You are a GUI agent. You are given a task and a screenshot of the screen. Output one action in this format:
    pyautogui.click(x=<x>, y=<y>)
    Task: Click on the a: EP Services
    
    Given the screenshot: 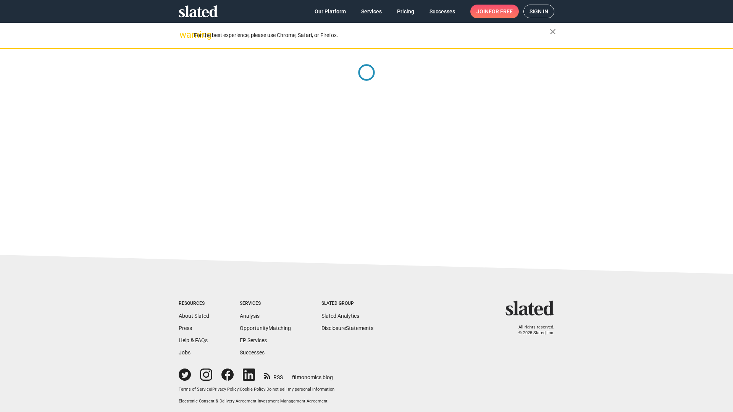 What is the action you would take?
    pyautogui.click(x=253, y=340)
    